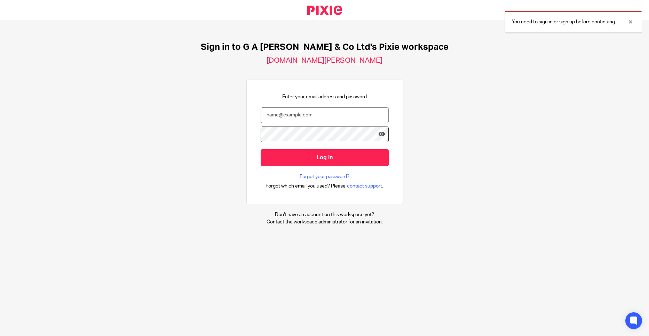 The width and height of the screenshot is (649, 336). I want to click on p: You need to sign in or sign up before continuing., so click(564, 22).